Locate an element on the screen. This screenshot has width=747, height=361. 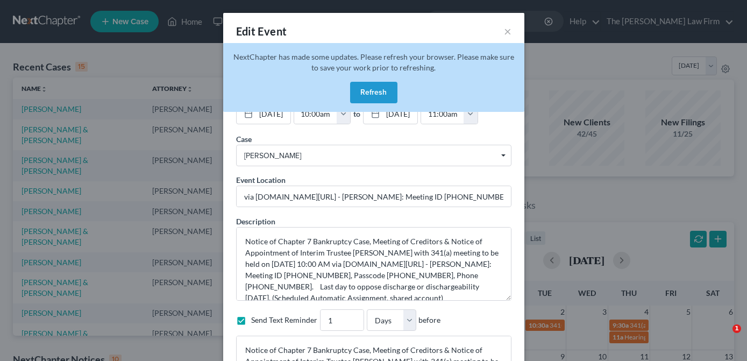
label: Event Location is located at coordinates (261, 180).